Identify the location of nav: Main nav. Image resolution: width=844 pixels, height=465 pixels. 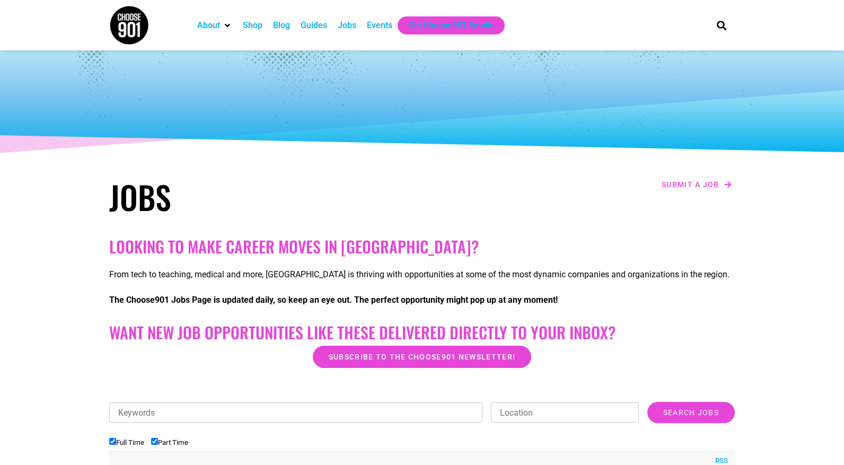
(445, 25).